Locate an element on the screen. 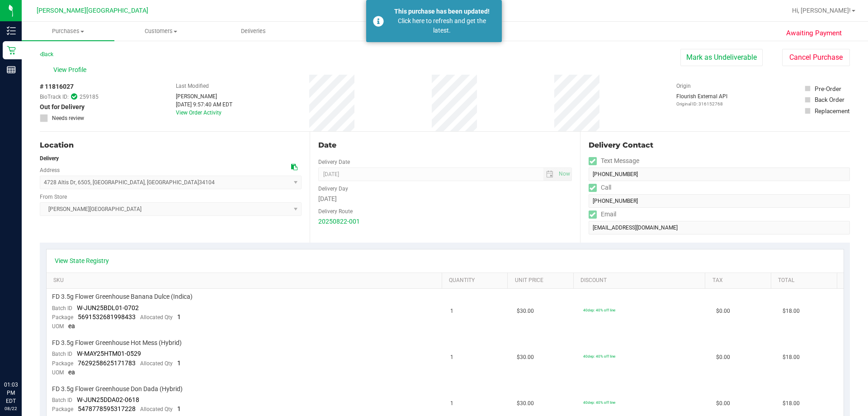  span: W-JUN25DDA02-0618 is located at coordinates (108, 400).